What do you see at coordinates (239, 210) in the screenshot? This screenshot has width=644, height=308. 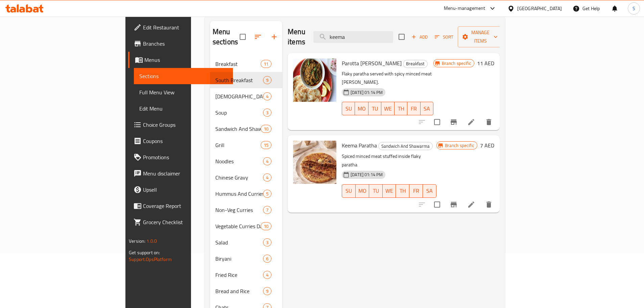 I see `span: Non-Veg Curries` at bounding box center [239, 210].